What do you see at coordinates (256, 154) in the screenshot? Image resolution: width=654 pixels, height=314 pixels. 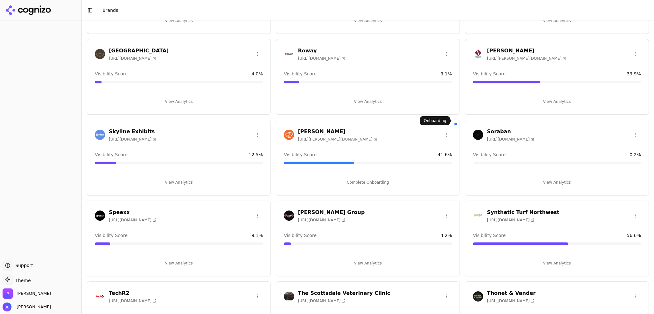 I see `span: 12.5 %` at bounding box center [256, 154].